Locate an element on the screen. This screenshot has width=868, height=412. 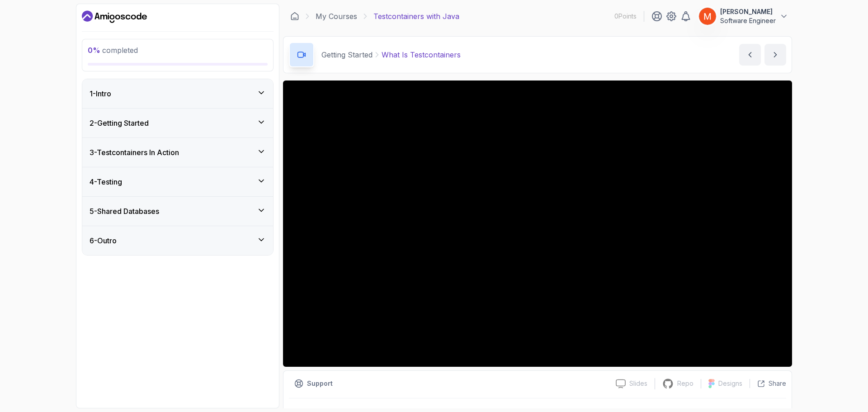
p: Slides is located at coordinates (638, 384).